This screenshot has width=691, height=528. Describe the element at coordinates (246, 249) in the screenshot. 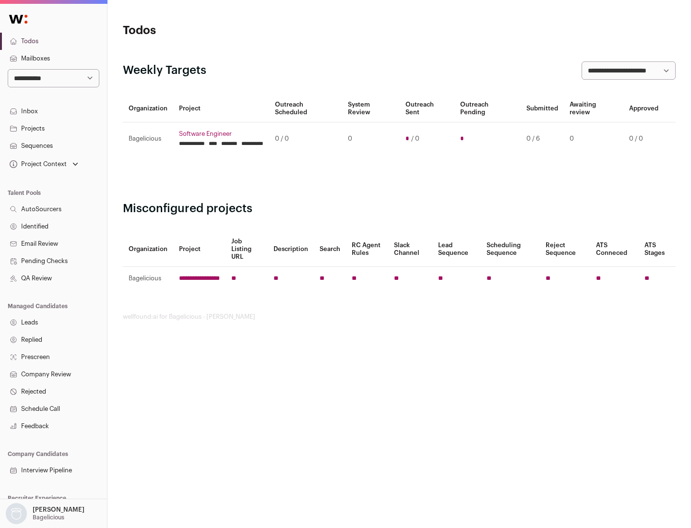

I see `th: Job Listing URL` at that location.